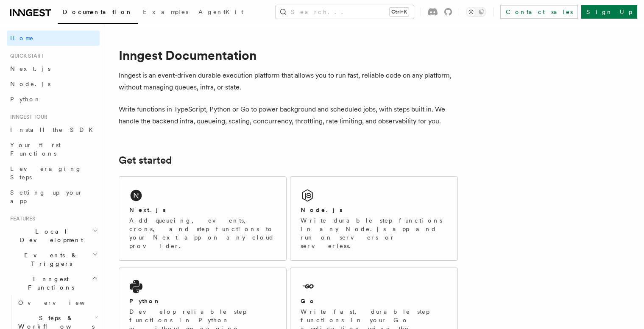 The image size is (644, 329). I want to click on span: Inngest tour, so click(27, 117).